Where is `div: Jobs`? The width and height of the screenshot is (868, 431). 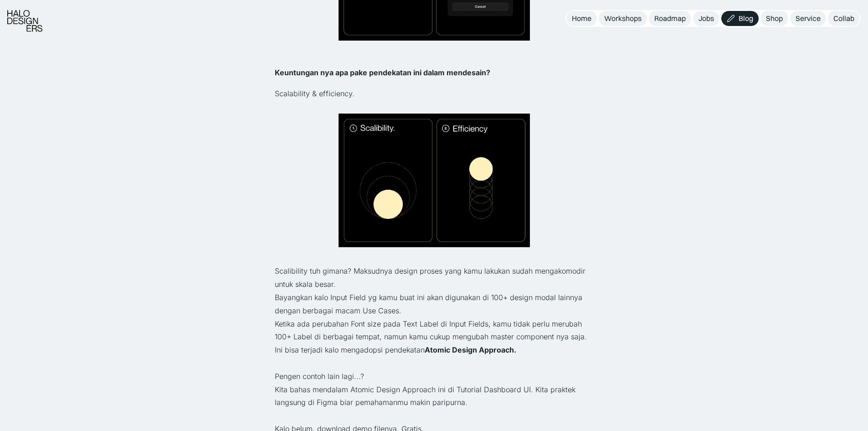 div: Jobs is located at coordinates (706, 18).